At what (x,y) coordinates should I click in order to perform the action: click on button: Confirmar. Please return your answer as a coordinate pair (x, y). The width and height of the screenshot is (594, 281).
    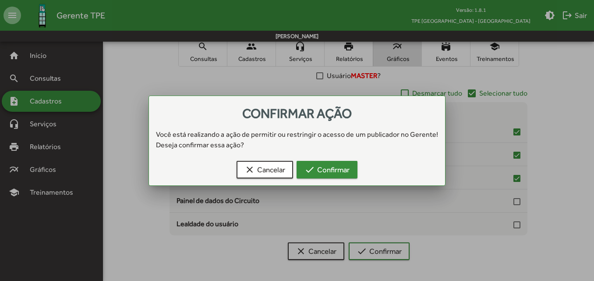
    Looking at the image, I should click on (327, 170).